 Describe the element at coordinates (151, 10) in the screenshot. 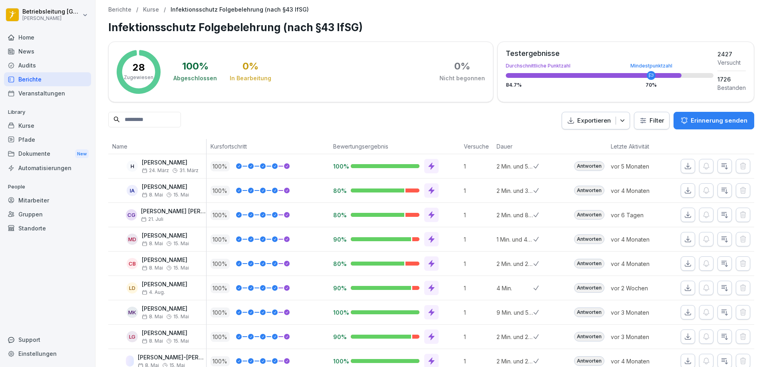

I see `p: Kurse` at that location.